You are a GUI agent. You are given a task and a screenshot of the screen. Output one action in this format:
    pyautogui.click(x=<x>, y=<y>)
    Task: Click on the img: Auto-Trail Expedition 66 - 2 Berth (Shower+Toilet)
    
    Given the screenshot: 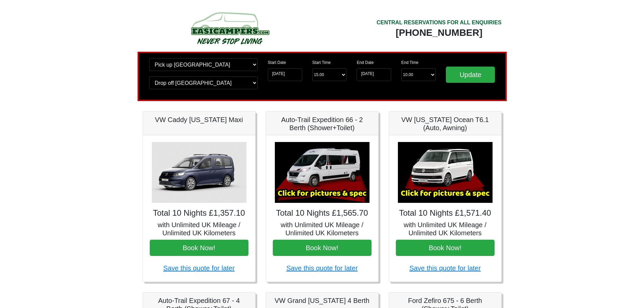 What is the action you would take?
    pyautogui.click(x=322, y=173)
    